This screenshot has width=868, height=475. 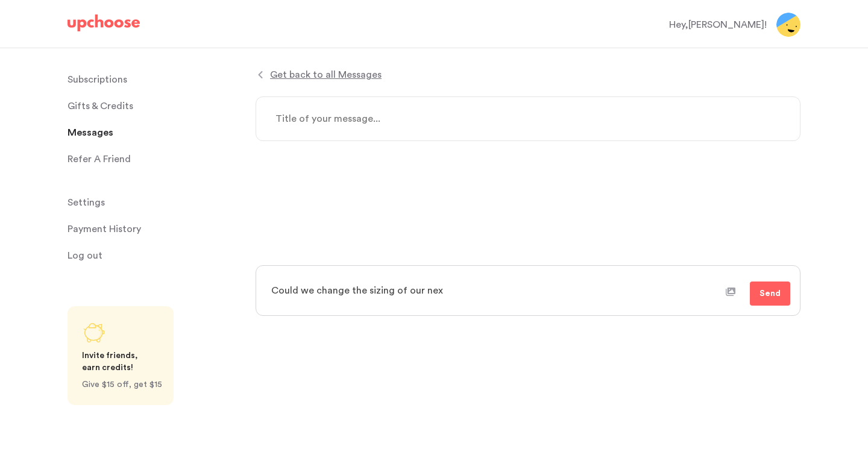 What do you see at coordinates (120, 356) in the screenshot?
I see `a: Share UpChoose` at bounding box center [120, 356].